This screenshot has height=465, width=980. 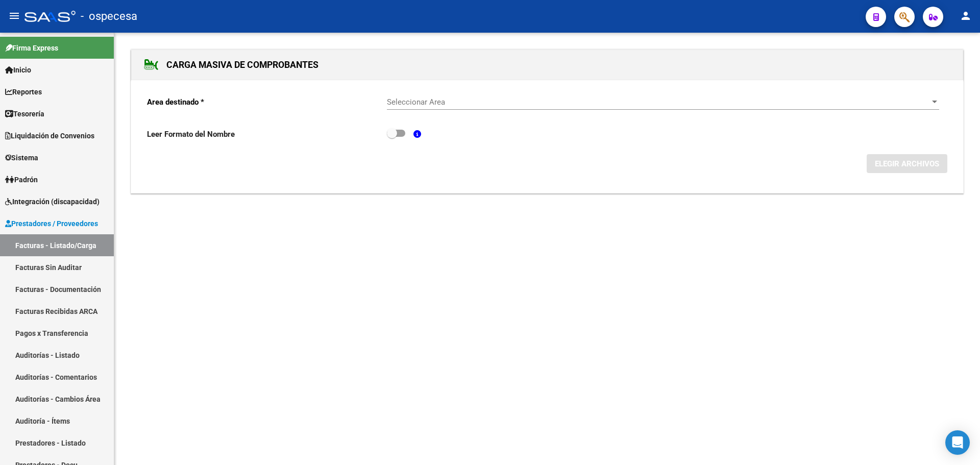 I want to click on span: ELEGIR ARCHIVOS, so click(x=907, y=164).